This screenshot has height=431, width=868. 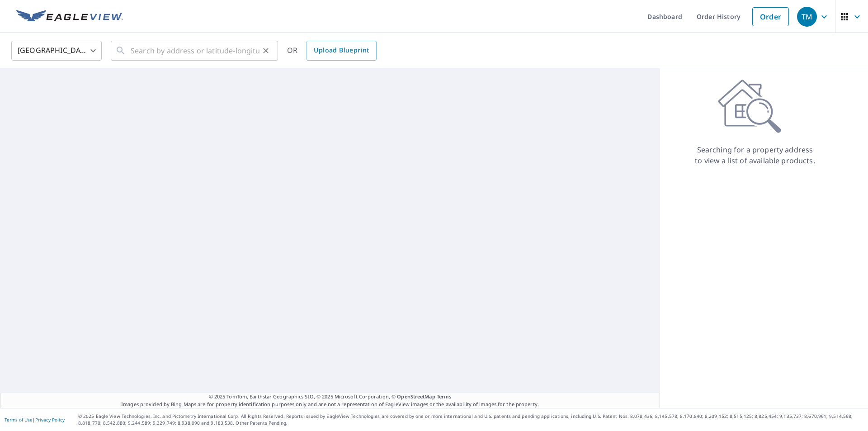 What do you see at coordinates (444, 396) in the screenshot?
I see `a: Terms` at bounding box center [444, 396].